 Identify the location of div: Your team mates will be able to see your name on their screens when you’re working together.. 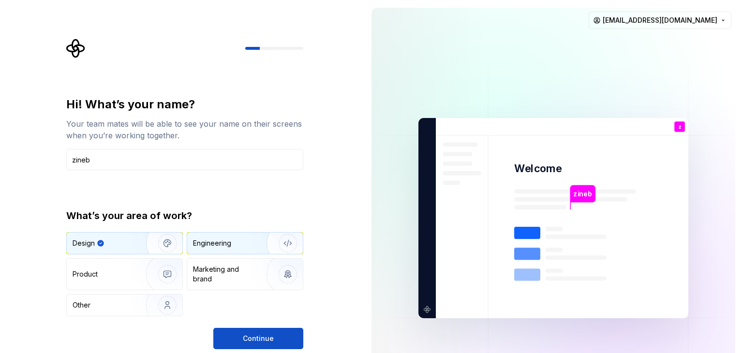
(185, 130).